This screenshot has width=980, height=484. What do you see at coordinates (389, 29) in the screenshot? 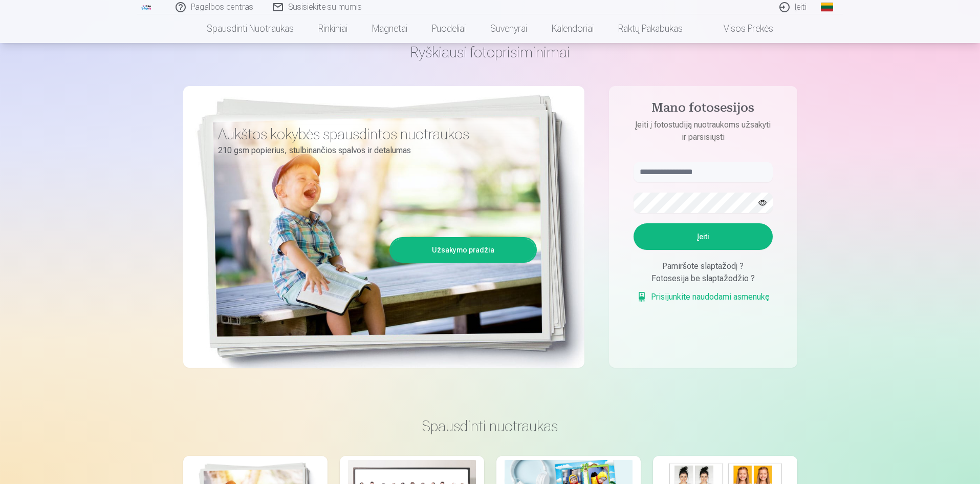
I see `a: Magnetai` at bounding box center [389, 29].